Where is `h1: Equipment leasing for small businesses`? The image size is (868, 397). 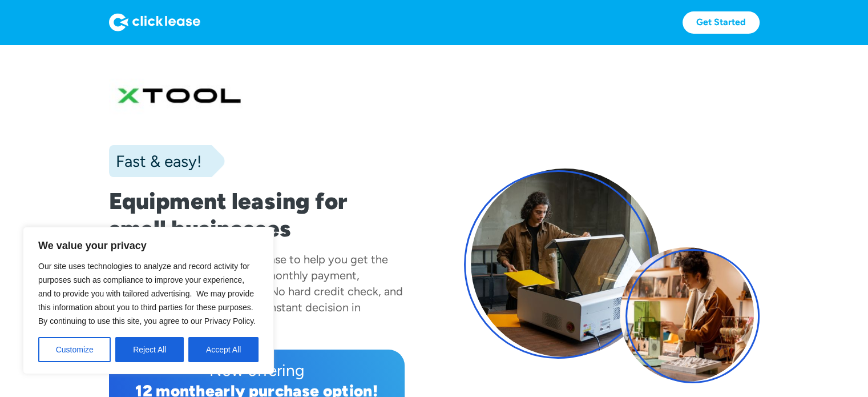
h1: Equipment leasing for small businesses is located at coordinates (257, 215).